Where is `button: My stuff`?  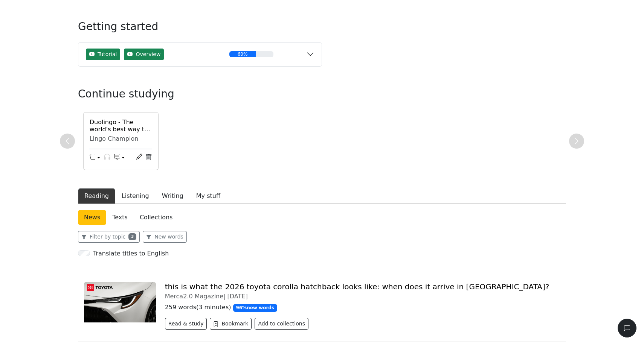 button: My stuff is located at coordinates (208, 196).